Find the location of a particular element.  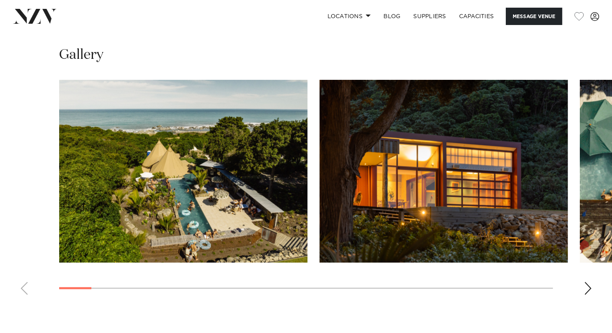

img: nzv-logo.png is located at coordinates (35, 16).